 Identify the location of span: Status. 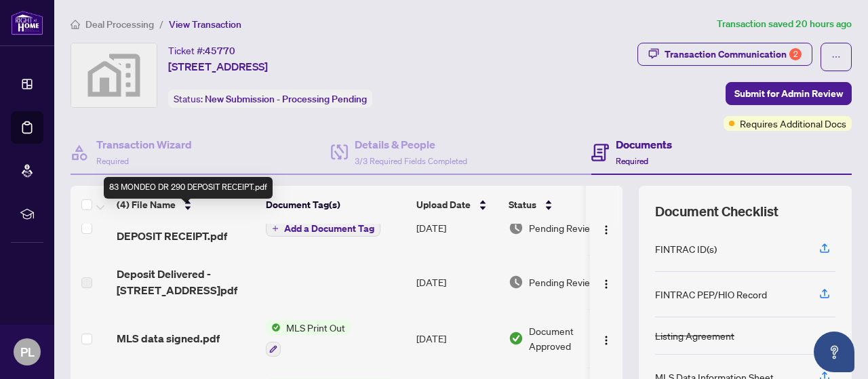
(522, 205).